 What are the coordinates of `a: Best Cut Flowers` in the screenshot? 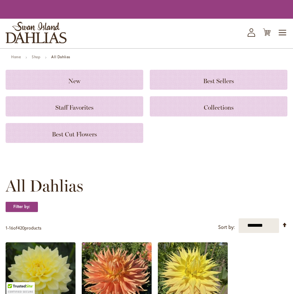 It's located at (74, 133).